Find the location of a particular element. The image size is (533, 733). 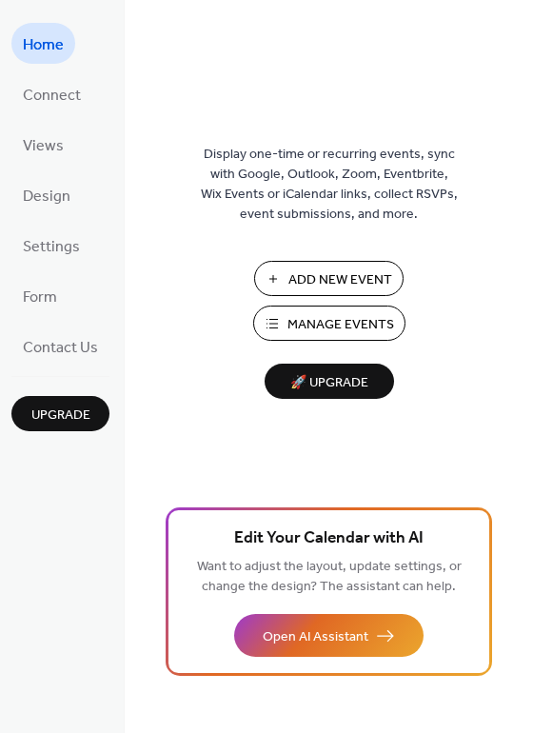

span: Design is located at coordinates (47, 196).